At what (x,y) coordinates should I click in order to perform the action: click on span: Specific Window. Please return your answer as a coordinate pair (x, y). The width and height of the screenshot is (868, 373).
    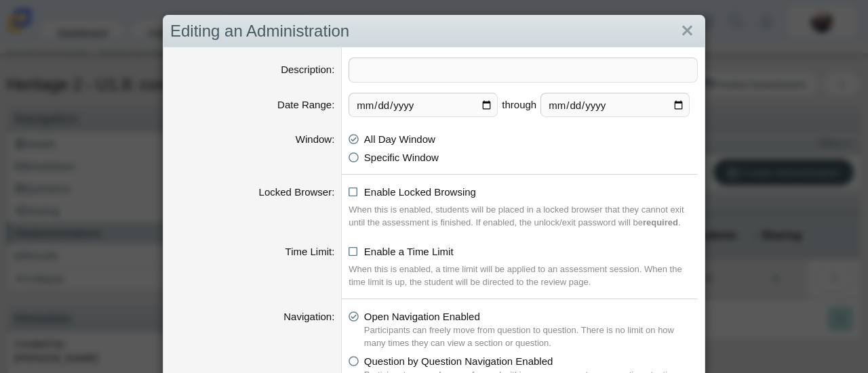
    Looking at the image, I should click on (402, 157).